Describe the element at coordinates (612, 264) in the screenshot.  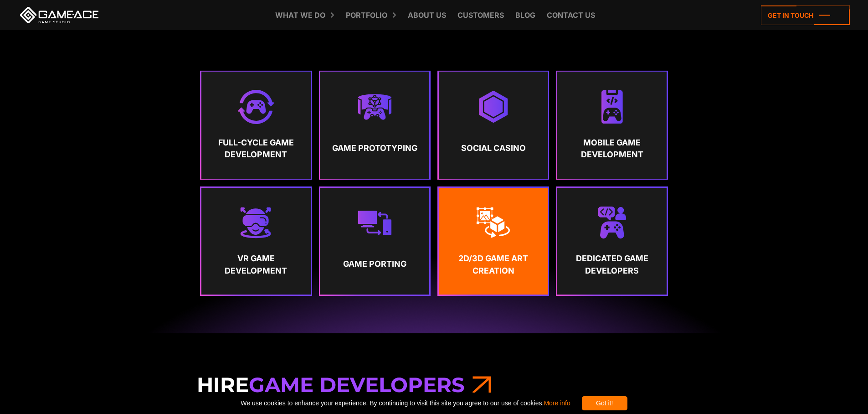
I see `strong: Dedicated Game Developers` at that location.